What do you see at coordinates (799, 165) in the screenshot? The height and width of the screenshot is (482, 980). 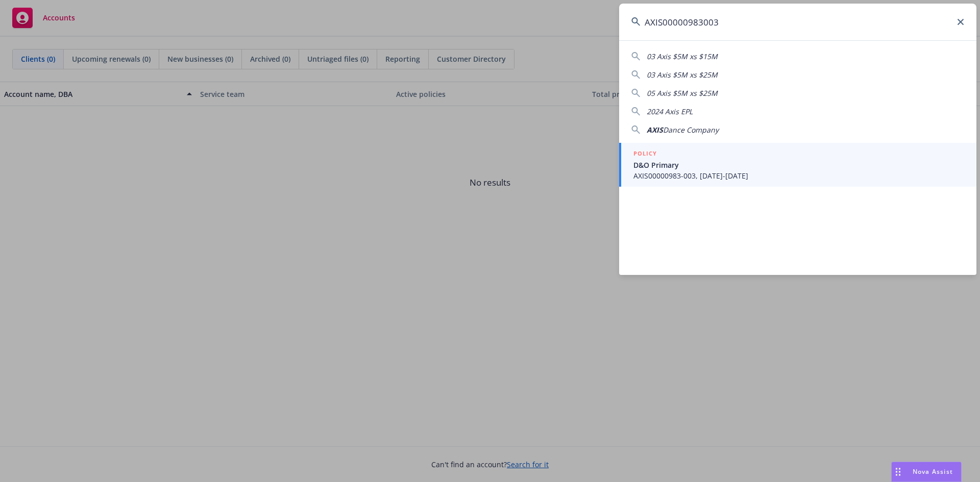 I see `span: D&O Primary` at bounding box center [799, 165].